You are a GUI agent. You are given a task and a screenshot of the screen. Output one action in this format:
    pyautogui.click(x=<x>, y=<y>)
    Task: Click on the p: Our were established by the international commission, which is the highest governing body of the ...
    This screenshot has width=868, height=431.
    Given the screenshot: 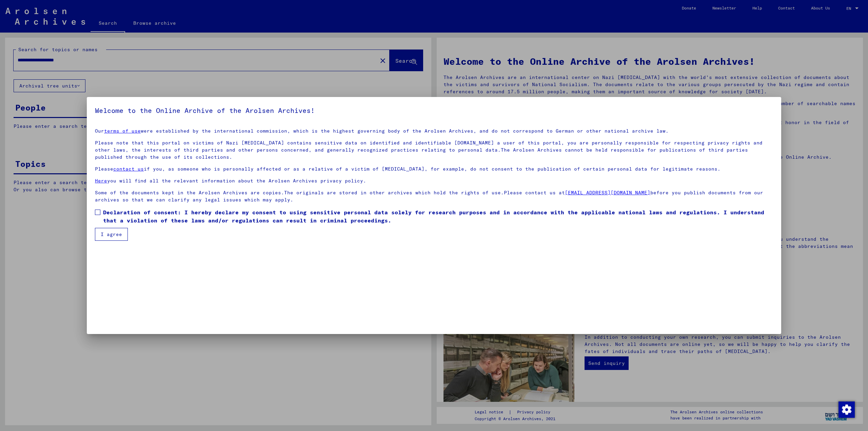 What is the action you would take?
    pyautogui.click(x=434, y=131)
    